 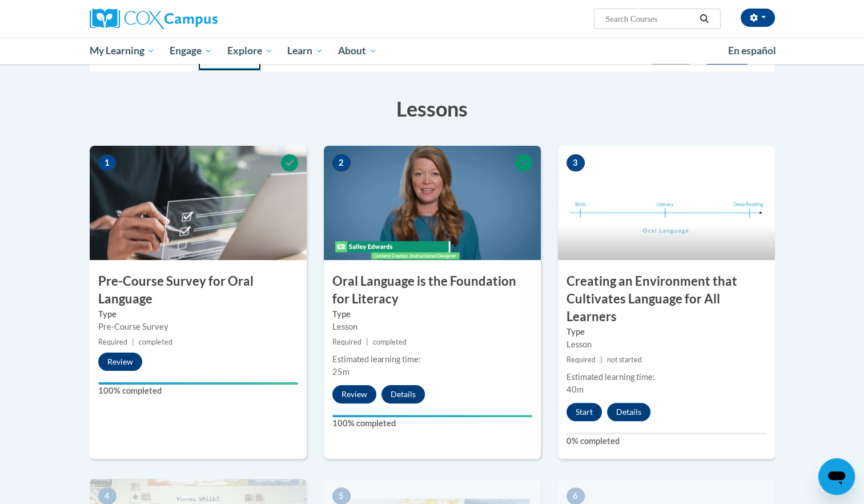 I want to click on a: Explore, so click(x=250, y=51).